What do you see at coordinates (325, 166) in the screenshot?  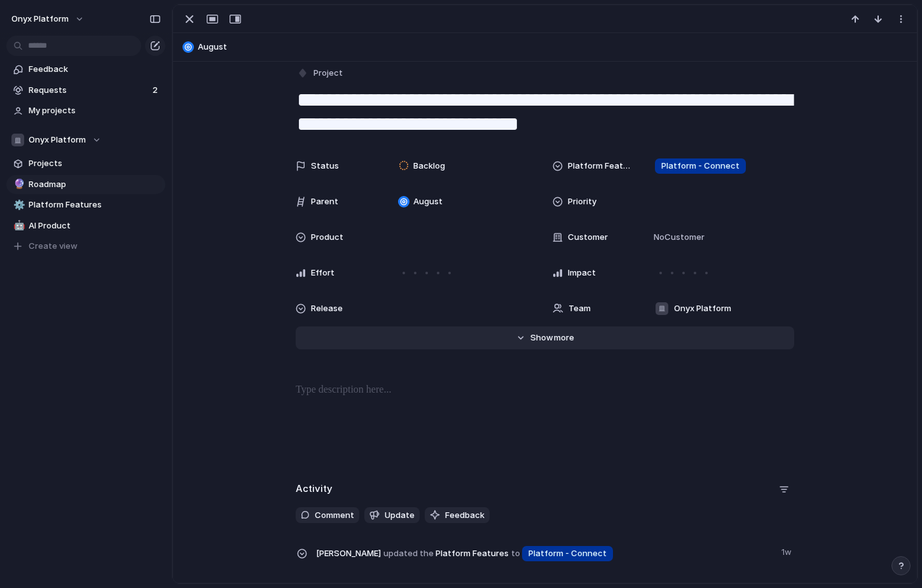 I see `span: Status` at bounding box center [325, 166].